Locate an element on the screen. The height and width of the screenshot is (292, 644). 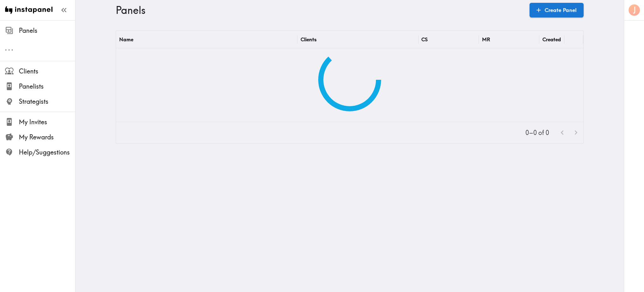
div: CS is located at coordinates (424, 39).